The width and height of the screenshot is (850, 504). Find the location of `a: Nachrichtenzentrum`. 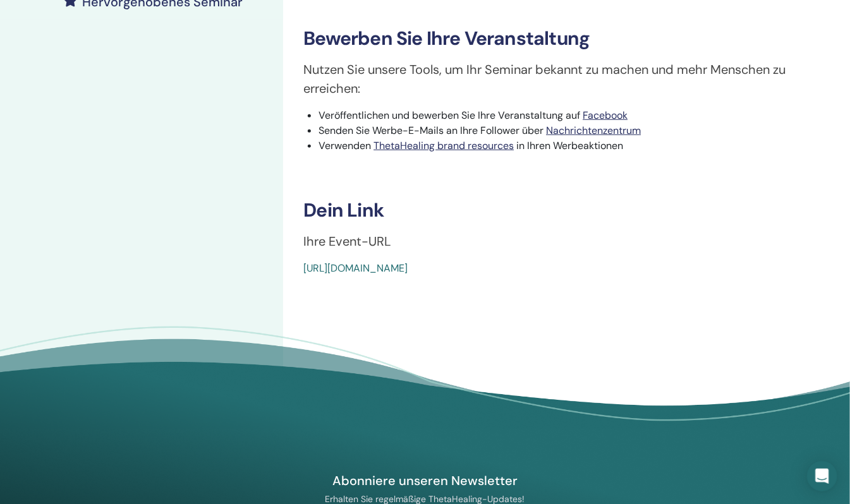

a: Nachrichtenzentrum is located at coordinates (594, 130).